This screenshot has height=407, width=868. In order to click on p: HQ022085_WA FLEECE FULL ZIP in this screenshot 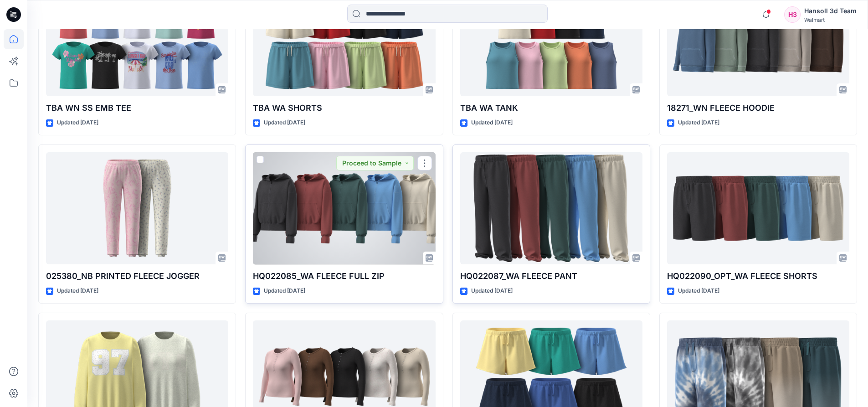, I will do `click(344, 276)`.